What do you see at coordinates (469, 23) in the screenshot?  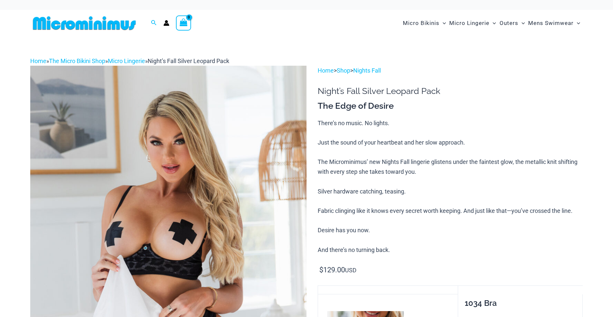 I see `span: Micro Lingerie` at bounding box center [469, 23].